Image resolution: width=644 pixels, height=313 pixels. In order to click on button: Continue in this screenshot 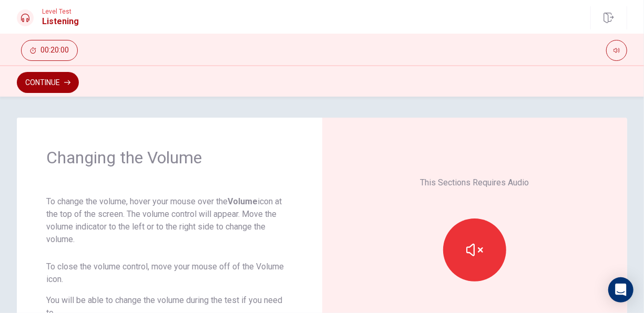, I will do `click(48, 82)`.